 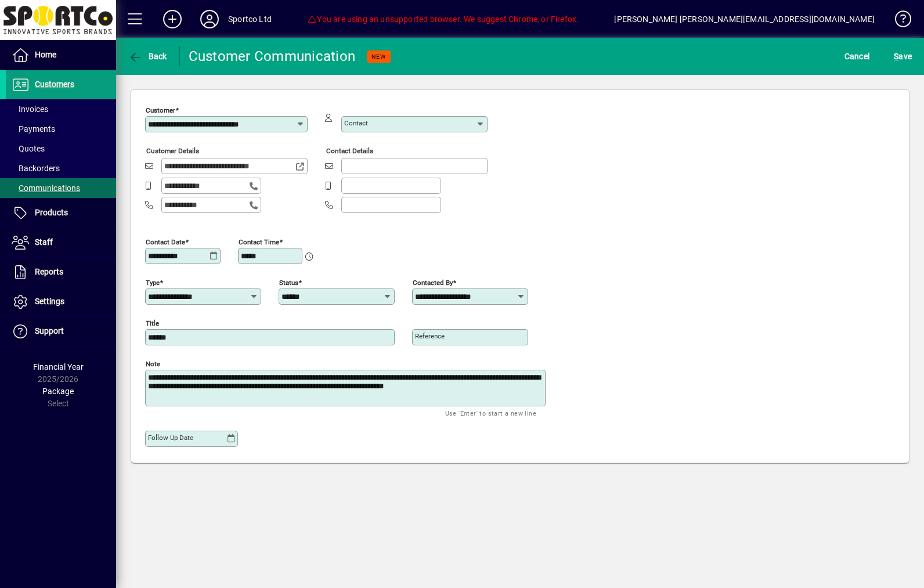 What do you see at coordinates (153, 364) in the screenshot?
I see `mat-label: Note` at bounding box center [153, 364].